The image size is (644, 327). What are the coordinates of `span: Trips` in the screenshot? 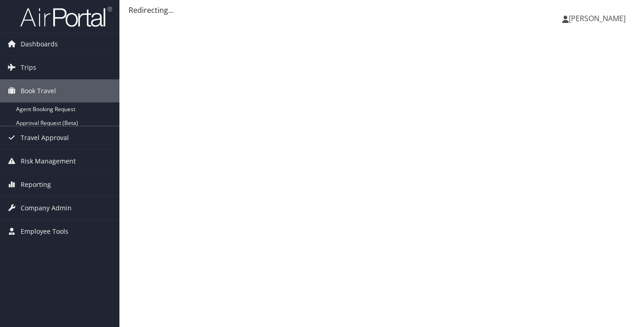 It's located at (29, 68).